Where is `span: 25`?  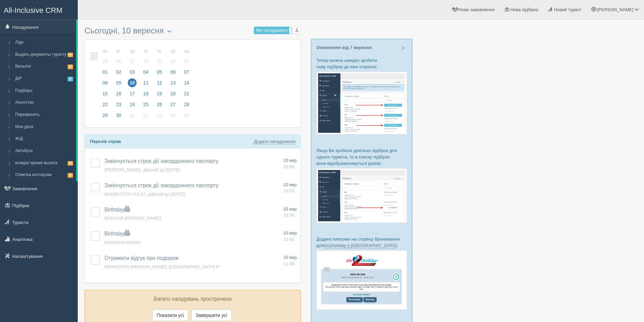
span: 25 is located at coordinates (146, 104).